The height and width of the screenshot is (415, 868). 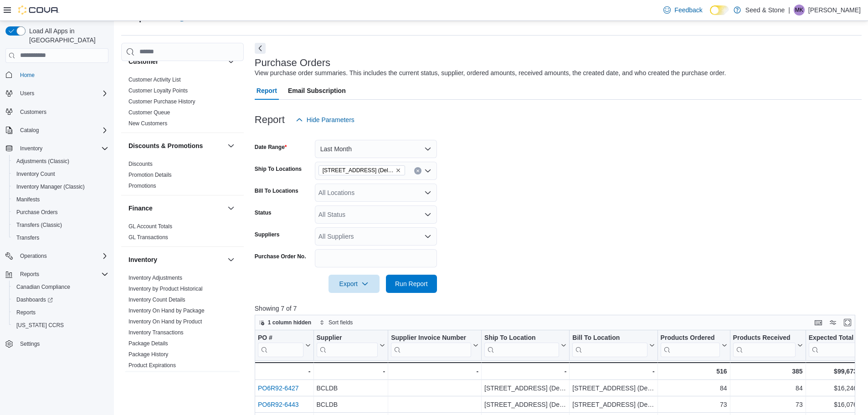 I want to click on a: Inventory Count Details, so click(x=156, y=300).